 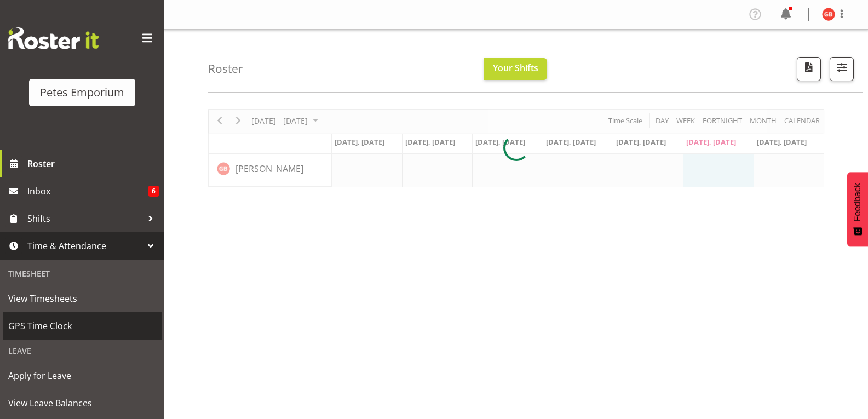 What do you see at coordinates (93, 164) in the screenshot?
I see `span: Roster` at bounding box center [93, 164].